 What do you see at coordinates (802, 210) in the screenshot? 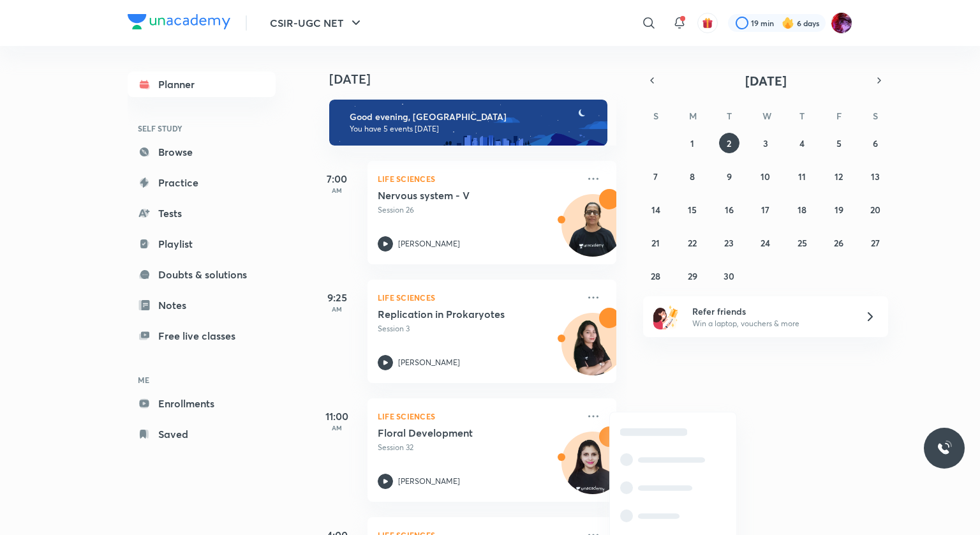
I see `abbr: September 18, 2025` at bounding box center [802, 210].